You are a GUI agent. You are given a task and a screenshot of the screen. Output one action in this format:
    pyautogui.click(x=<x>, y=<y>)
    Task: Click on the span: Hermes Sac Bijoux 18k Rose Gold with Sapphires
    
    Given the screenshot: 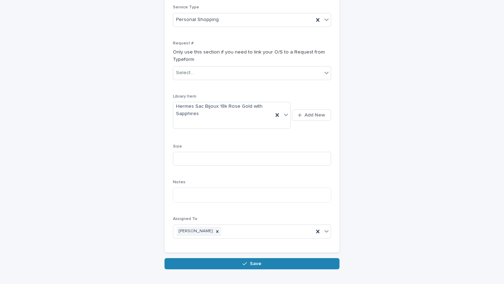 What is the action you would take?
    pyautogui.click(x=223, y=110)
    